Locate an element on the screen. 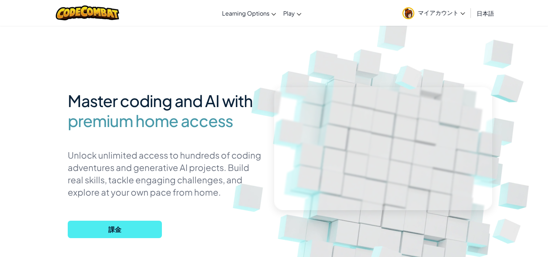 The image size is (548, 257). a: Learning Options is located at coordinates (249, 13).